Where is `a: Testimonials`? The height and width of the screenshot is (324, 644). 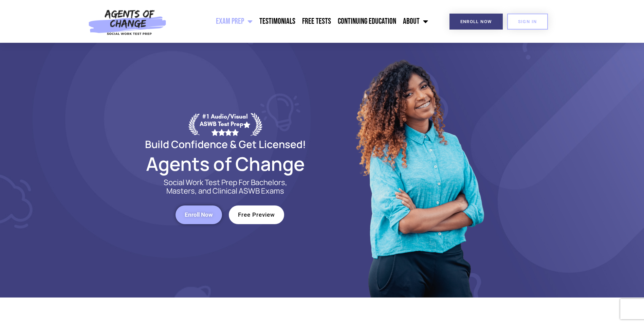 a: Testimonials is located at coordinates (277, 22).